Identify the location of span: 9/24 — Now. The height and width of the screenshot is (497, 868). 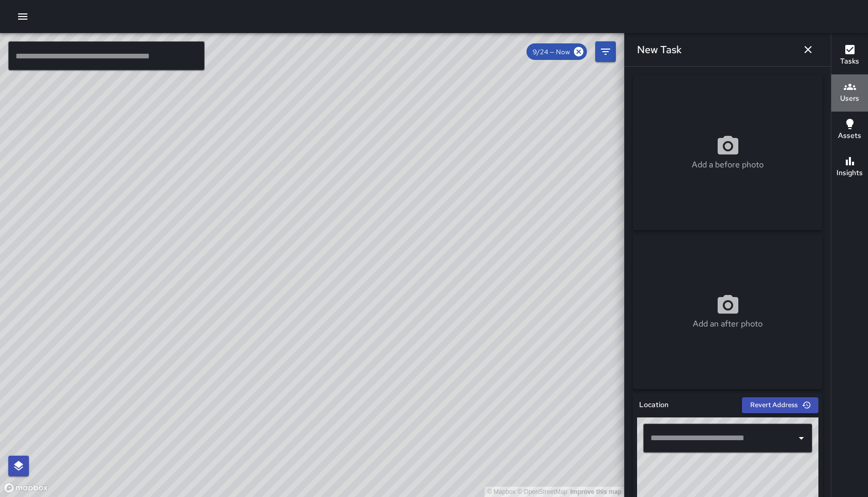
(551, 52).